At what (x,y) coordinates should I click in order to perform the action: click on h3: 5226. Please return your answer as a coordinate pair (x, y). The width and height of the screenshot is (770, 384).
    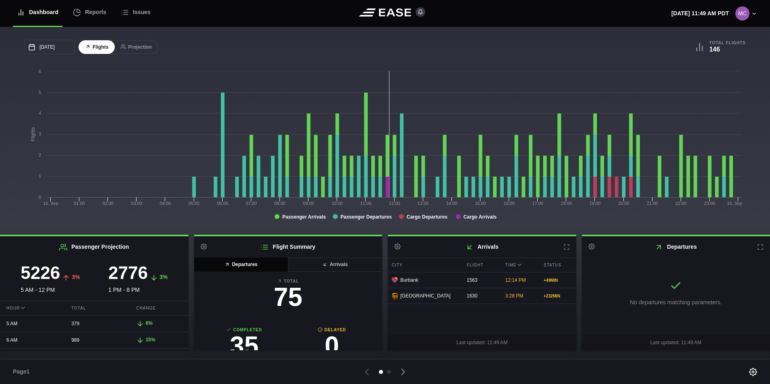
    Looking at the image, I should click on (40, 273).